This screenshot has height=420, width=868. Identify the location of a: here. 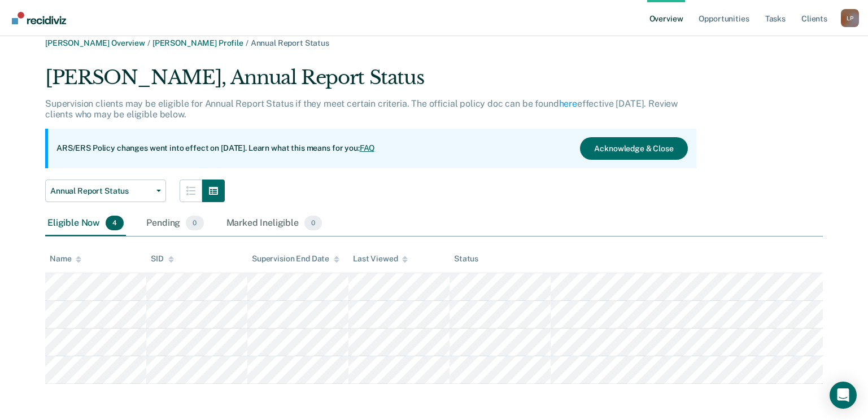
(568, 103).